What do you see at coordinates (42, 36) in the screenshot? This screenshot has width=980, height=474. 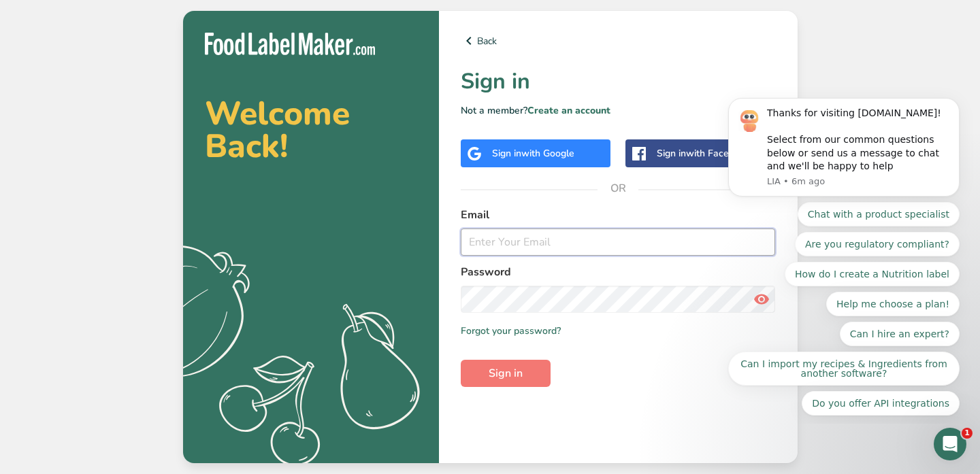 I see `img: Profile image for LIA` at bounding box center [42, 36].